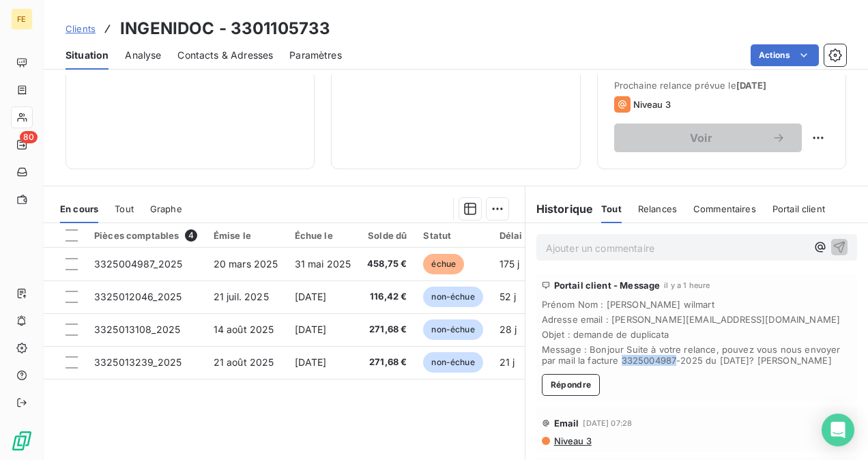 Image resolution: width=868 pixels, height=460 pixels. I want to click on button: Actions, so click(785, 55).